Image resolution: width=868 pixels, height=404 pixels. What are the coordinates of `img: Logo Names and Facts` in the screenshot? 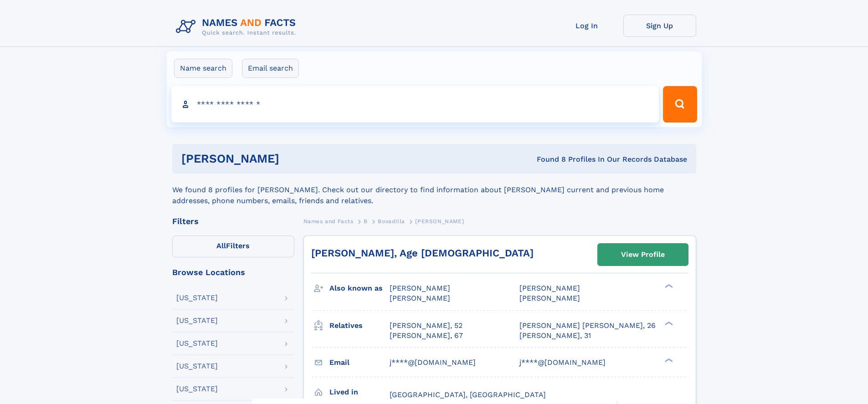 It's located at (238, 27).